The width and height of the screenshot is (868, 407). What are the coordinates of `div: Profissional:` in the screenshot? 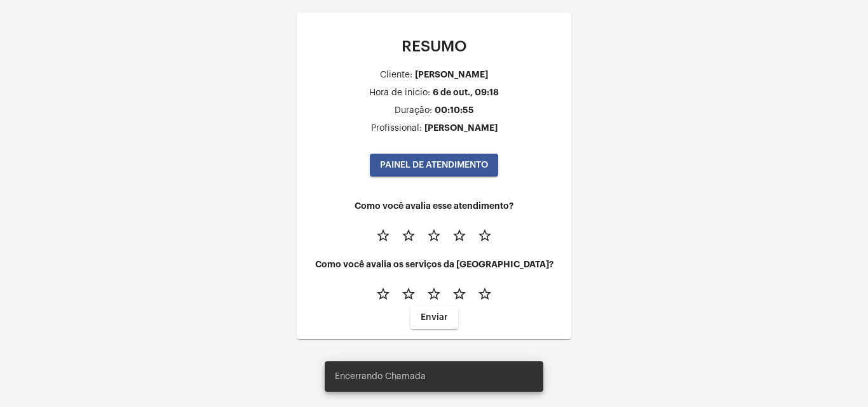 It's located at (396, 128).